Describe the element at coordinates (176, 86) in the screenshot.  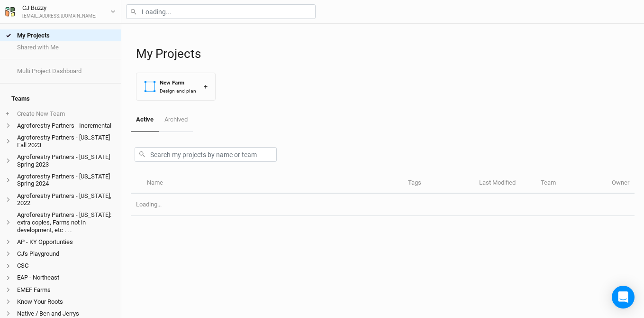
I see `button: New FarmDesign and plan+` at that location.